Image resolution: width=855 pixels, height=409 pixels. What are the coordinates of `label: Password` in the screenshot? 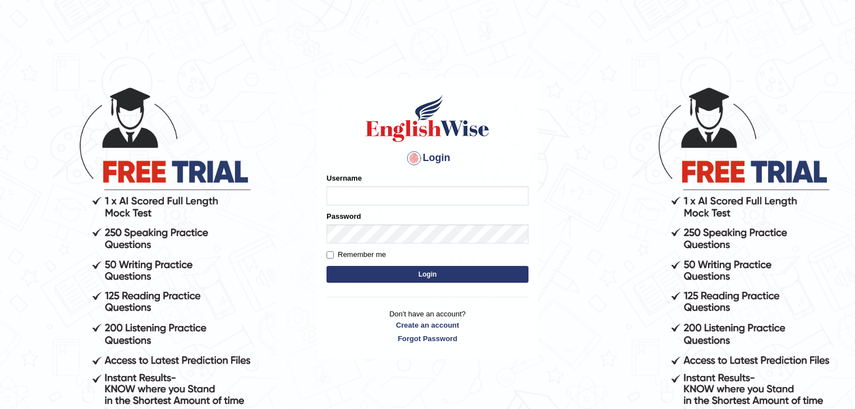 It's located at (343, 216).